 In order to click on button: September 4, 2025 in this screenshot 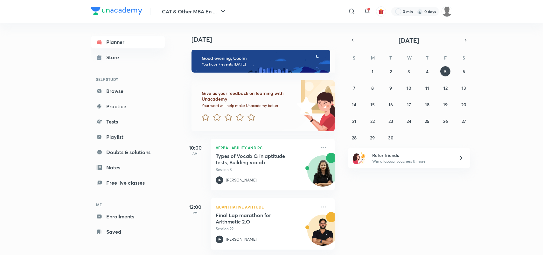, I will do `click(427, 71)`.